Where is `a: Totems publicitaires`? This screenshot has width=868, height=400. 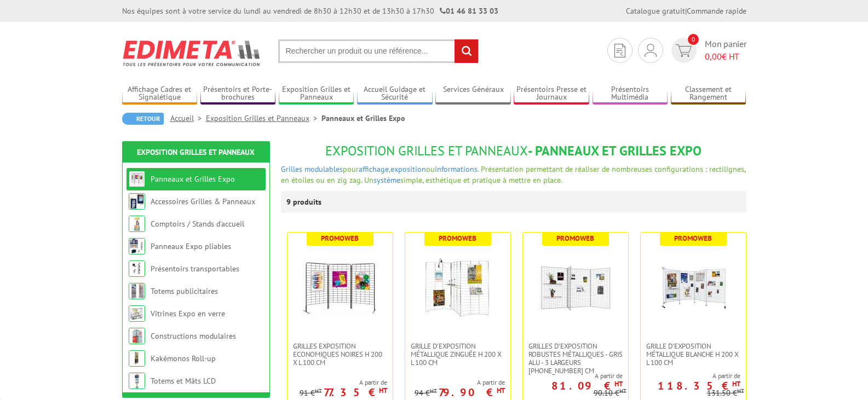 a: Totems publicitaires is located at coordinates (184, 292).